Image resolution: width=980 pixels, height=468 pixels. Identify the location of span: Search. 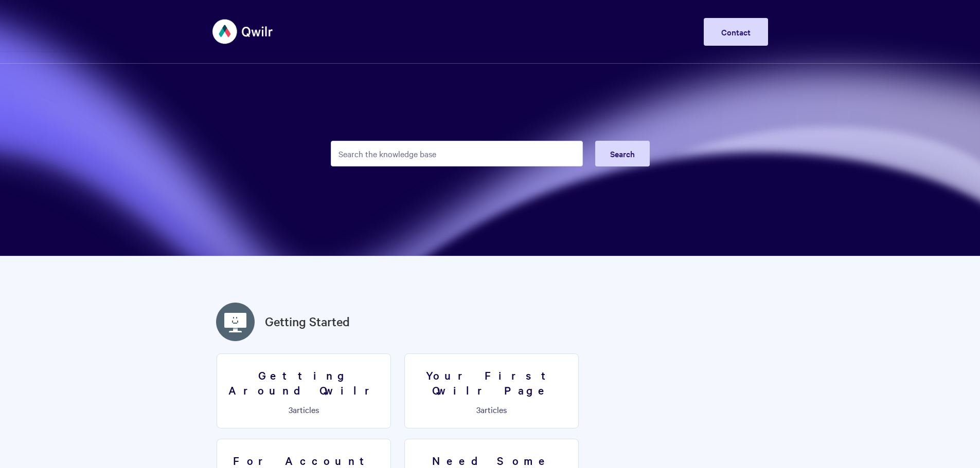
(623, 153).